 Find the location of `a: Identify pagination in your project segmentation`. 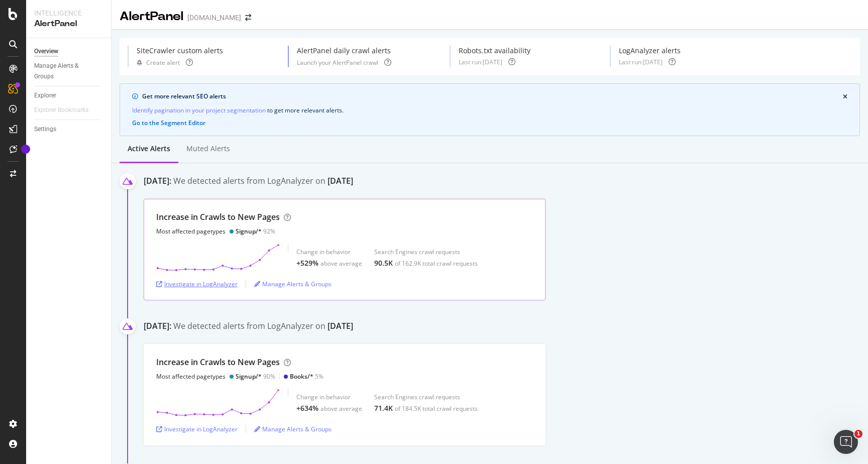

a: Identify pagination in your project segmentation is located at coordinates (199, 110).